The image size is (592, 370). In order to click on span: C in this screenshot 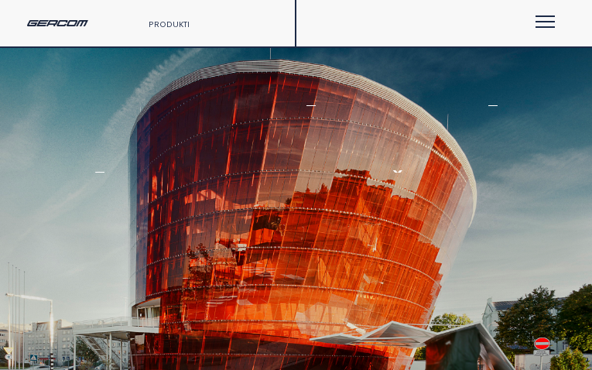, I will do `click(431, 151)`.